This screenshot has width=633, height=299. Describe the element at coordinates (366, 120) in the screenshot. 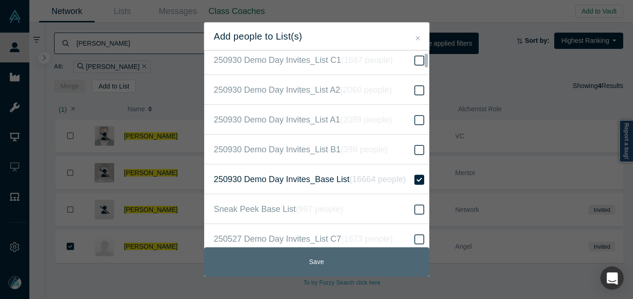

I see `i: ( 2089 people )` at that location.